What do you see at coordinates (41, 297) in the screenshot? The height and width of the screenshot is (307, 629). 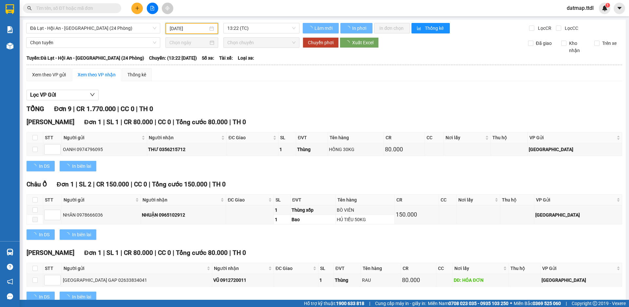 I see `button: In DS` at bounding box center [41, 297].